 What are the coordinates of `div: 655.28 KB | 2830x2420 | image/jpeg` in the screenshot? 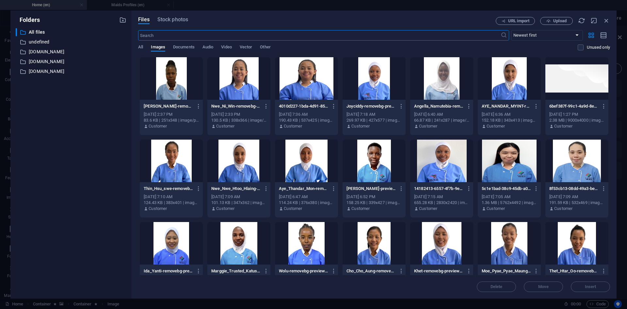 It's located at (442, 203).